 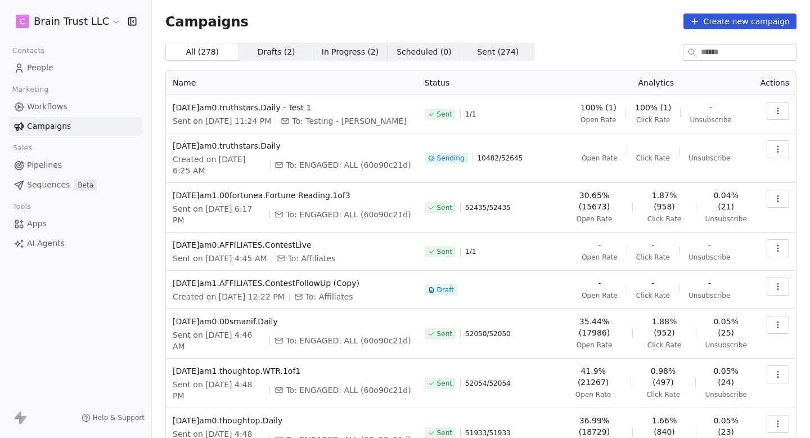 What do you see at coordinates (44, 165) in the screenshot?
I see `span: Pipelines` at bounding box center [44, 165].